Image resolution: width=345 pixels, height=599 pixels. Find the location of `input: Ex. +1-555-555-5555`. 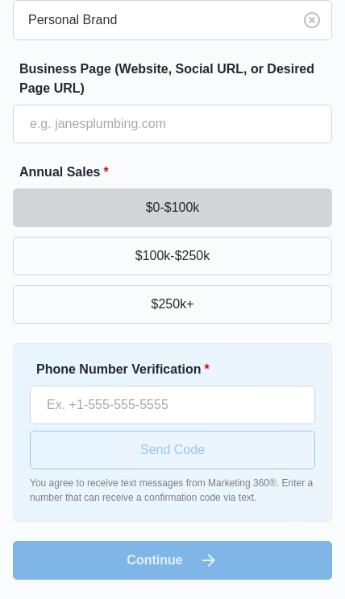

input: Ex. +1-555-555-5555 is located at coordinates (172, 405).